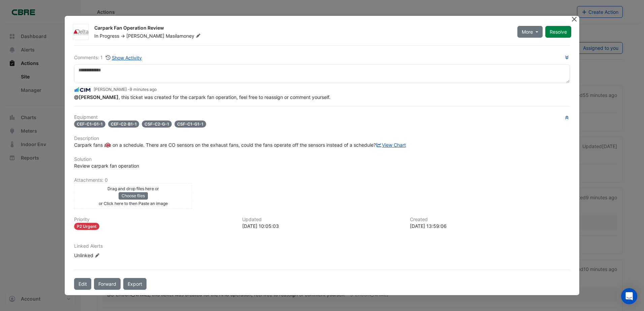  I want to click on span: Review carpark fan operation, so click(106, 166).